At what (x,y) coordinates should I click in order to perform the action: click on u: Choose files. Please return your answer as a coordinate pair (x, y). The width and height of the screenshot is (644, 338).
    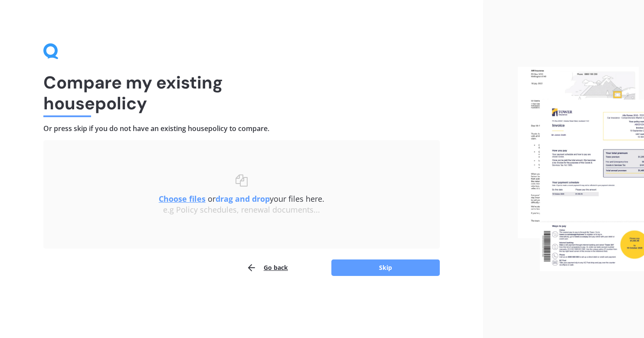
    Looking at the image, I should click on (182, 199).